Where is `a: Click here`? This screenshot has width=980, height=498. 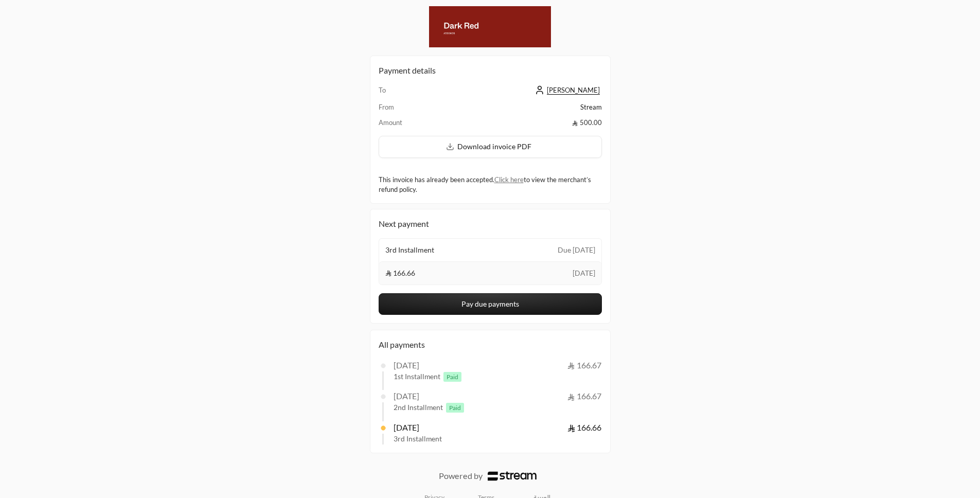
a: Click here is located at coordinates (509, 180).